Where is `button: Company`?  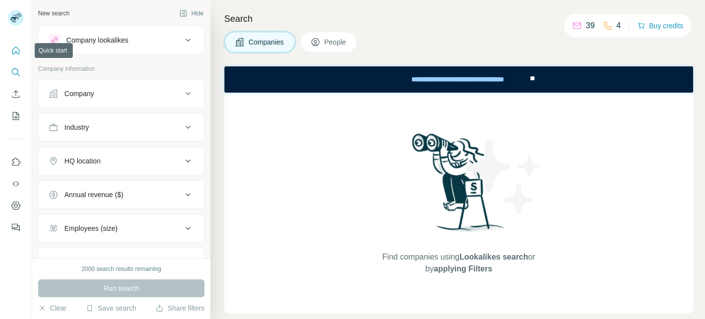
button: Company is located at coordinates (121, 94).